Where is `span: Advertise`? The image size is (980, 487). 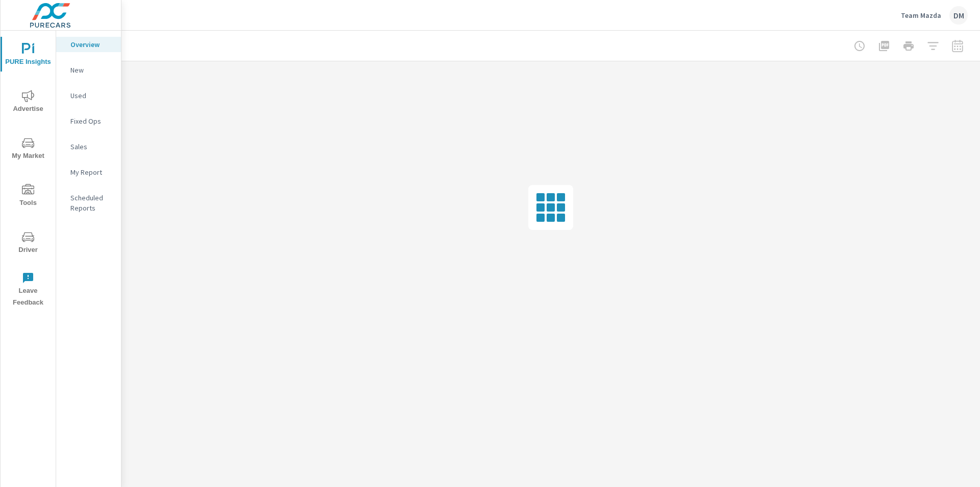
span: Advertise is located at coordinates (28, 102).